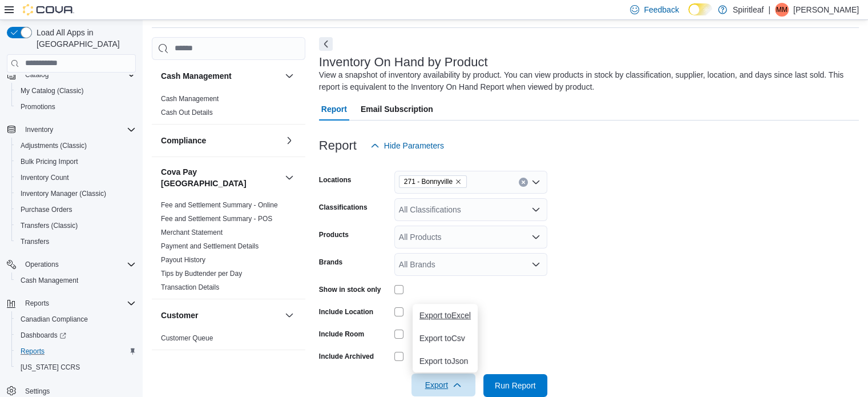  Describe the element at coordinates (197, 76) in the screenshot. I see `h3: Cash Management` at that location.